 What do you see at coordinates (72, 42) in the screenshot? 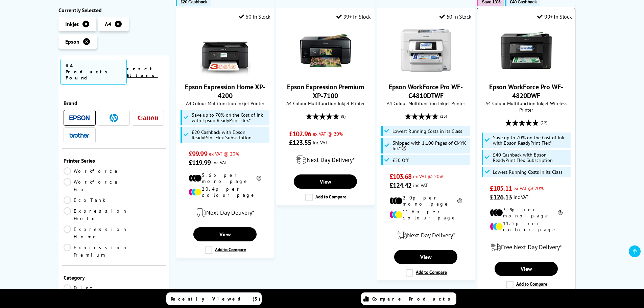
I see `span: Epson` at bounding box center [72, 42].